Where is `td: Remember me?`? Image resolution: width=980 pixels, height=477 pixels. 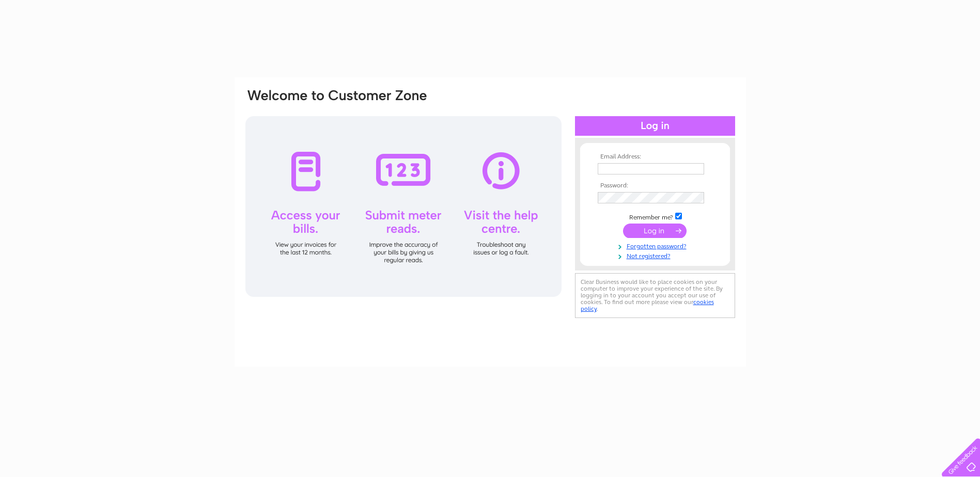 td: Remember me? is located at coordinates (655, 217).